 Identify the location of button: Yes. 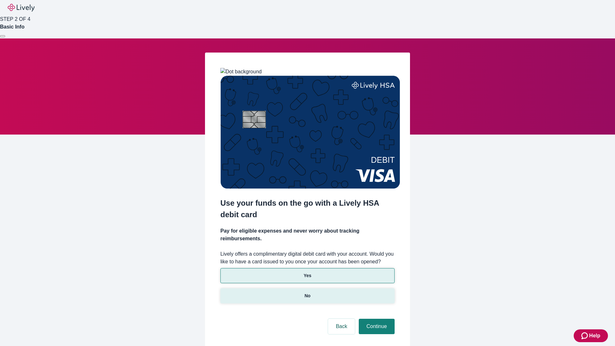
(307, 275).